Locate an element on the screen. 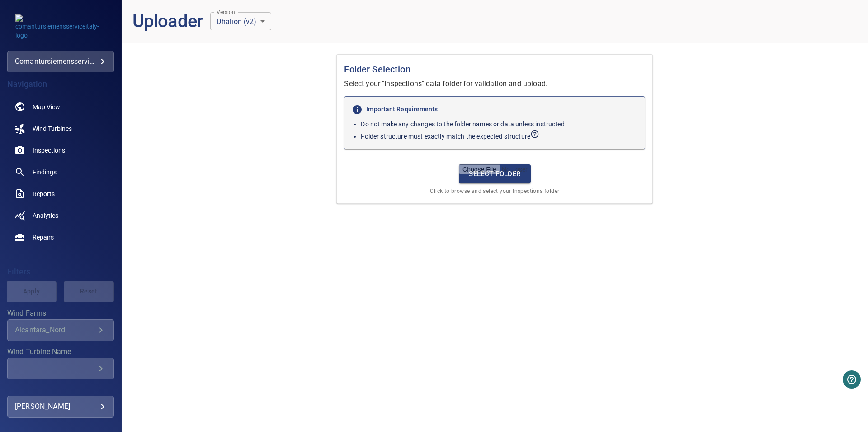 The image size is (868, 432). div: Dhalion (v2) is located at coordinates (241, 21).